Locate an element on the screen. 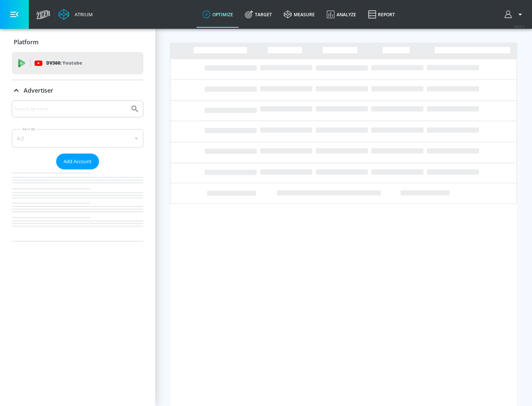 The height and width of the screenshot is (406, 532). div: Platform is located at coordinates (78, 42).